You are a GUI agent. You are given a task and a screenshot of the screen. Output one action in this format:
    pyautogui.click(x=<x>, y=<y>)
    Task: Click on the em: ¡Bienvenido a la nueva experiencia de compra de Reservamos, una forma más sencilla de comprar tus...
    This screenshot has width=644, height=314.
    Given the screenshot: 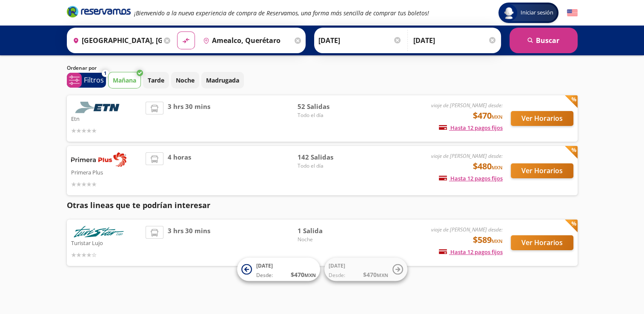 What is the action you would take?
    pyautogui.click(x=281, y=13)
    